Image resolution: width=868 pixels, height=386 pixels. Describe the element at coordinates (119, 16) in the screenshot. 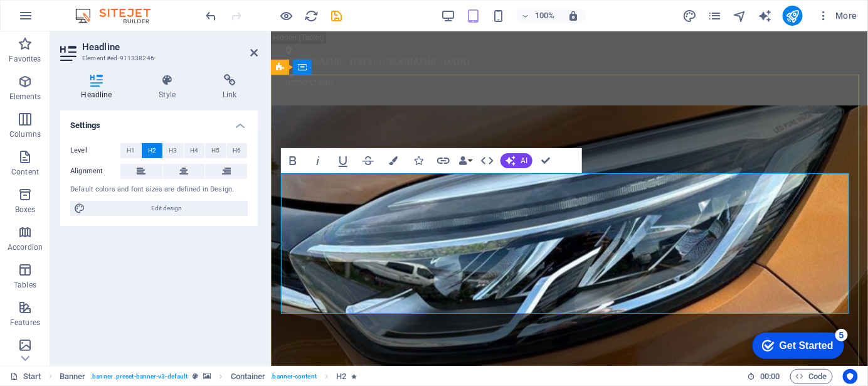

I see `img: Editor Logo` at that location.